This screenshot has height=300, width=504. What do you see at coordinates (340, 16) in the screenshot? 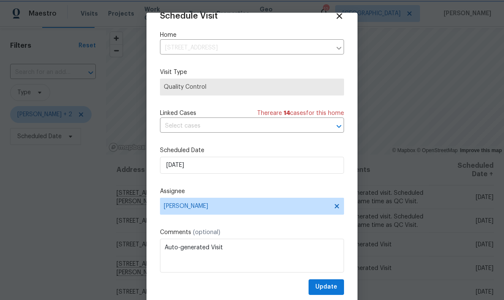
I see `span: Close` at bounding box center [340, 16].